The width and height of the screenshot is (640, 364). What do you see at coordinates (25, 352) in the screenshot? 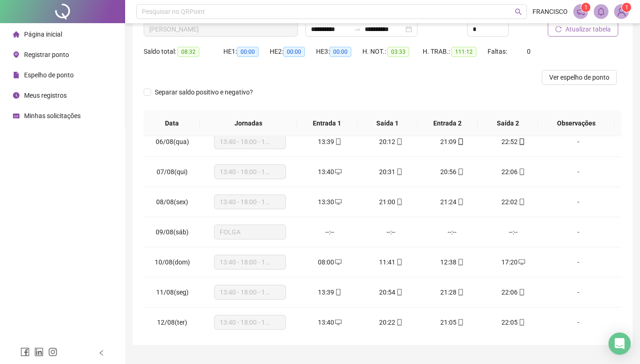
I see `span: facebook` at bounding box center [25, 352].